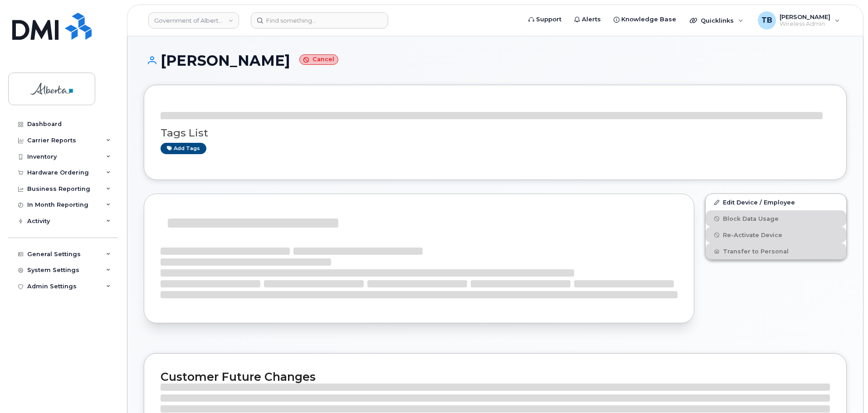 This screenshot has height=413, width=868. What do you see at coordinates (776, 251) in the screenshot?
I see `button: Transfer to Personal` at bounding box center [776, 251].